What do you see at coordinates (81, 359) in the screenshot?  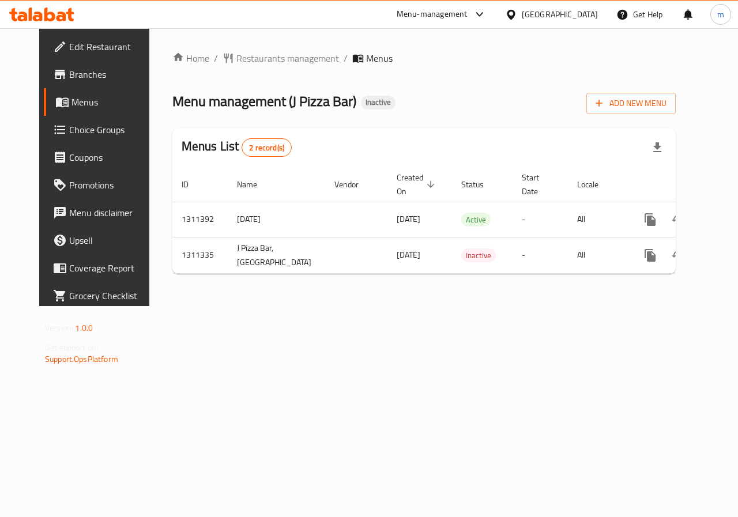 I see `a: Support.OpsPlatform` at bounding box center [81, 359].